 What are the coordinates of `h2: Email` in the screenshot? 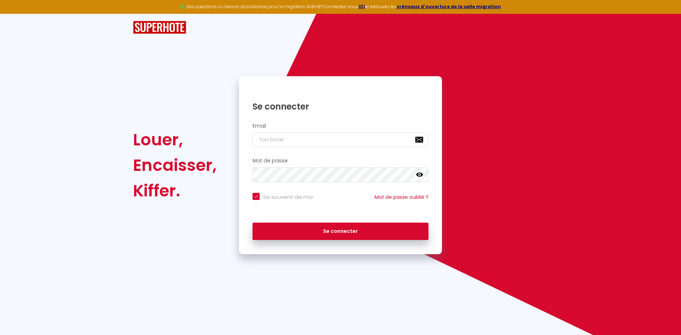 It's located at (341, 126).